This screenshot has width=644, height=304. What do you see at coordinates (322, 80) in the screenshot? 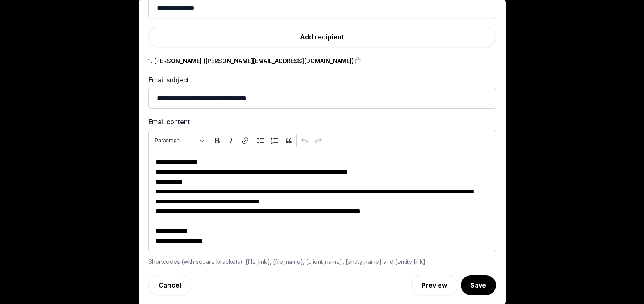
I see `label: Email subject` at bounding box center [322, 80].